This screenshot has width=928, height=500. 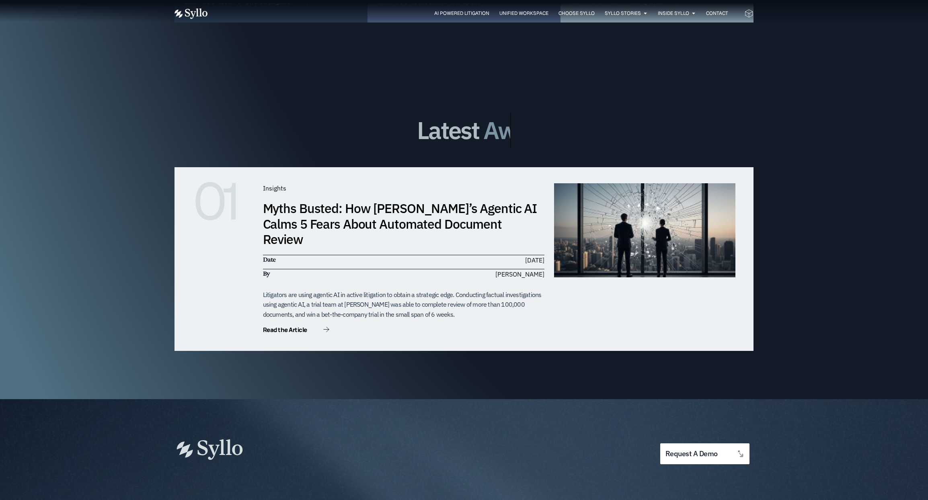 I want to click on img: muthsBusted, so click(x=645, y=230).